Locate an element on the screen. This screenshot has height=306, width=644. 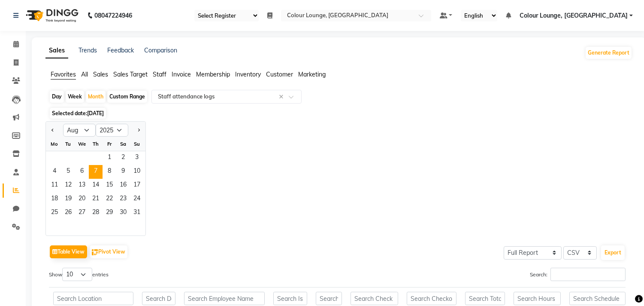
span: 16 is located at coordinates (123, 185).